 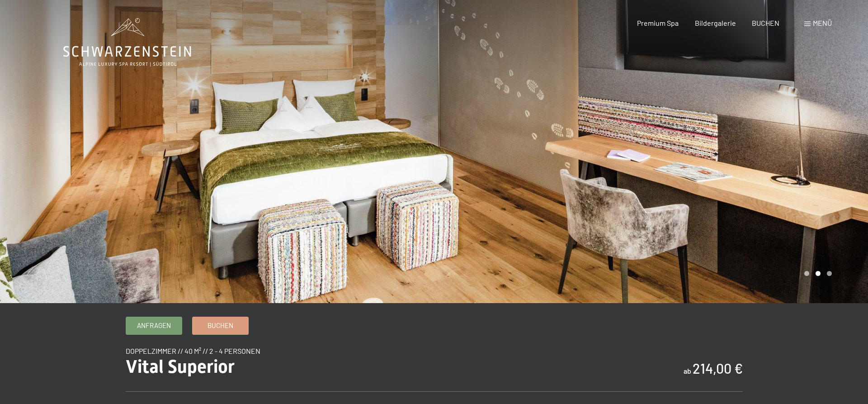 What do you see at coordinates (715, 22) in the screenshot?
I see `span: Bildergalerie` at bounding box center [715, 22].